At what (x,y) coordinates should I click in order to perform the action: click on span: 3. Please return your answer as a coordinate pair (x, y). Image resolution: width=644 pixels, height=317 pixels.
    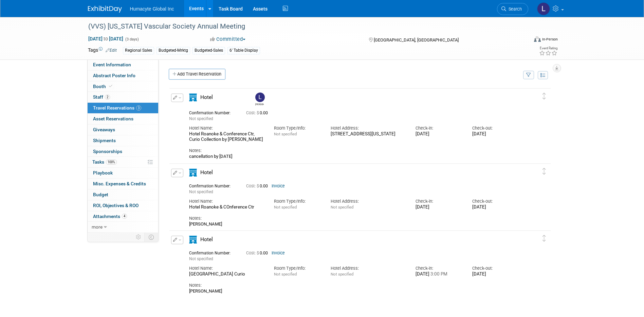
    Looking at the image, I should click on (139, 107).